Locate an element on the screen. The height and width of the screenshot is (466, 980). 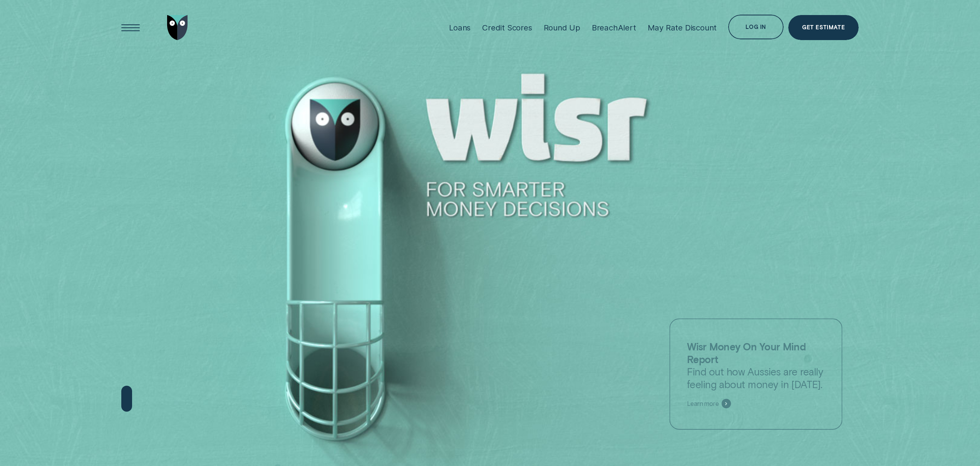
div: Loans is located at coordinates (459, 27).